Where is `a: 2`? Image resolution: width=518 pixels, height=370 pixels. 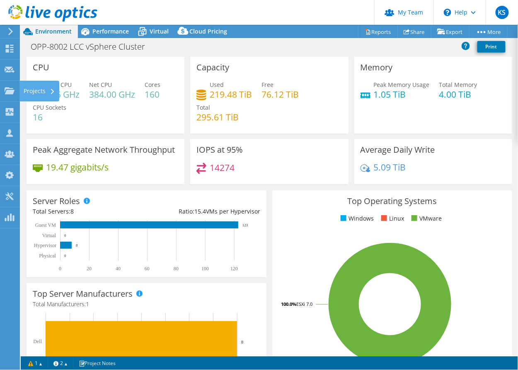
a: 2 is located at coordinates (60, 363).